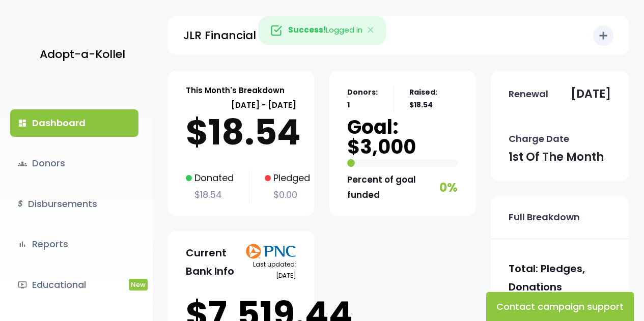 Image resolution: width=644 pixels, height=321 pixels. I want to click on a: ondemand_videoEducationalNew, so click(74, 285).